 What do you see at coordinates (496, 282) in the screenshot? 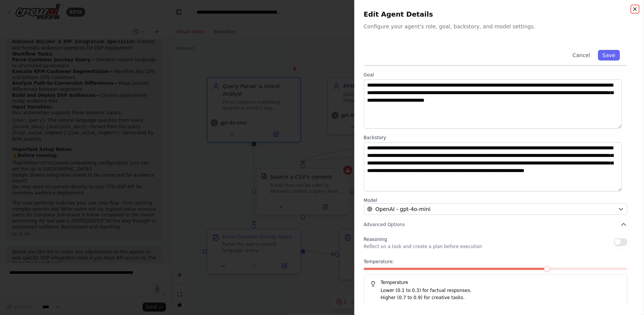
I see `h5: Temperature` at bounding box center [496, 282].